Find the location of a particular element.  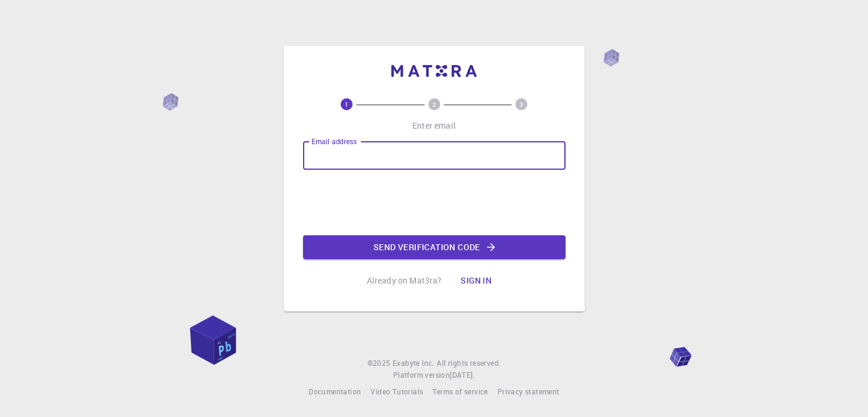

p: Already on Mat3ra? is located at coordinates (404, 280).